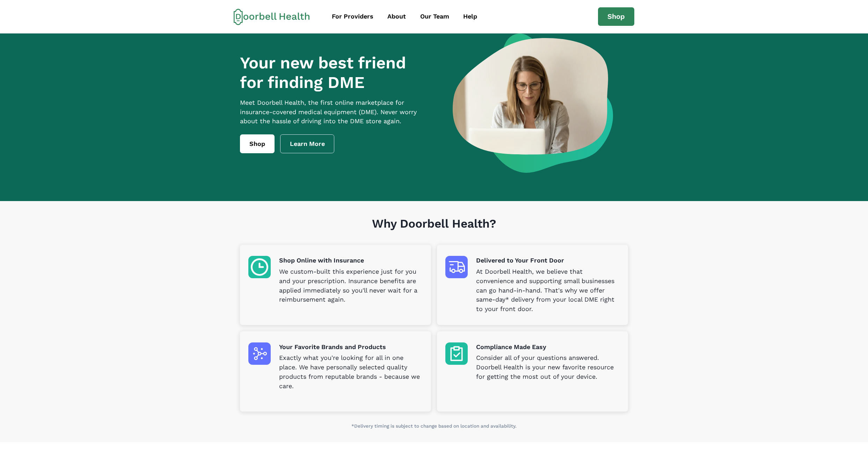  Describe the element at coordinates (335, 112) in the screenshot. I see `p: Meet Doorbell Health, the first online marketplace for insurance-covered medical equipment (DME)....` at that location.